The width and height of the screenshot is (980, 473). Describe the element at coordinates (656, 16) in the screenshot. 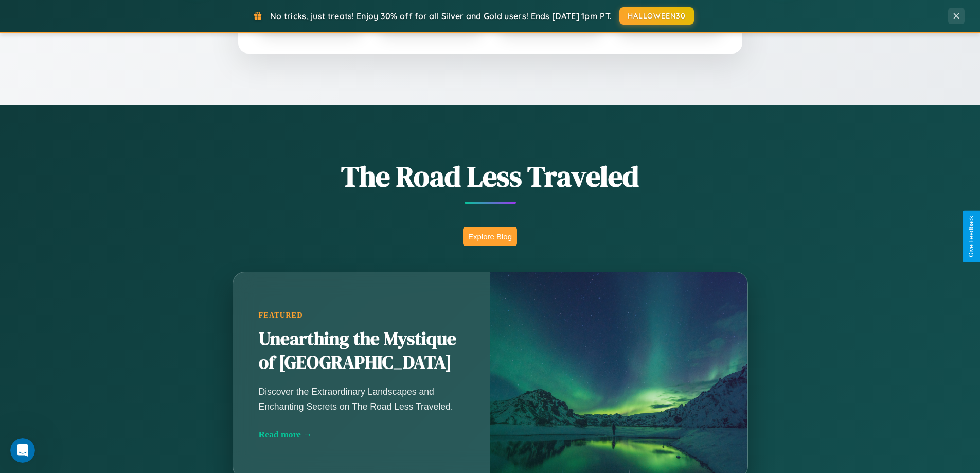

I see `button: HALLOWEEN30` at that location.